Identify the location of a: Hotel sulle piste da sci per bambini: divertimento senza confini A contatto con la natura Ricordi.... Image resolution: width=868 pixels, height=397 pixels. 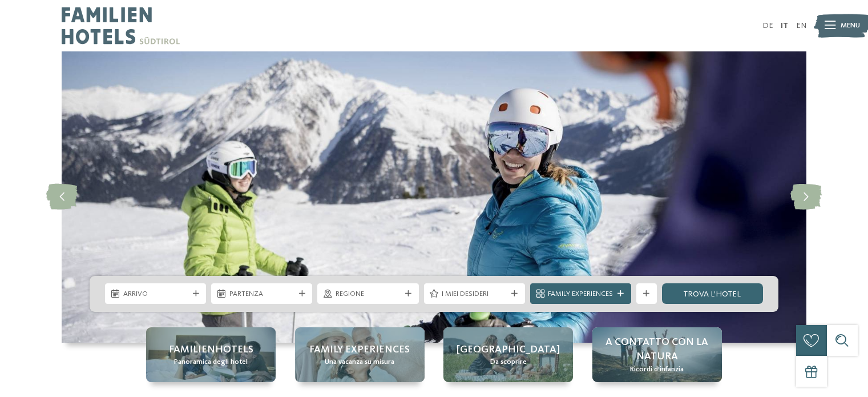
(657, 355).